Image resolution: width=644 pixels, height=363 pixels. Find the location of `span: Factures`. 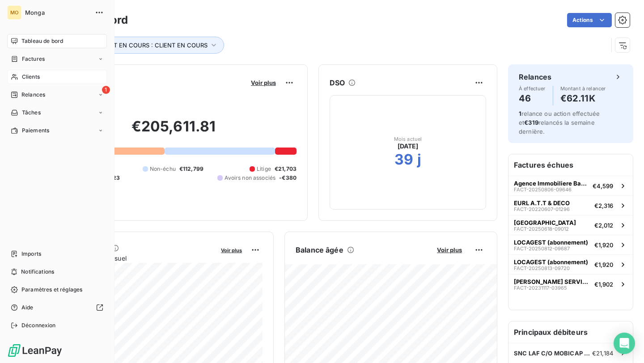

span: Factures is located at coordinates (33, 59).